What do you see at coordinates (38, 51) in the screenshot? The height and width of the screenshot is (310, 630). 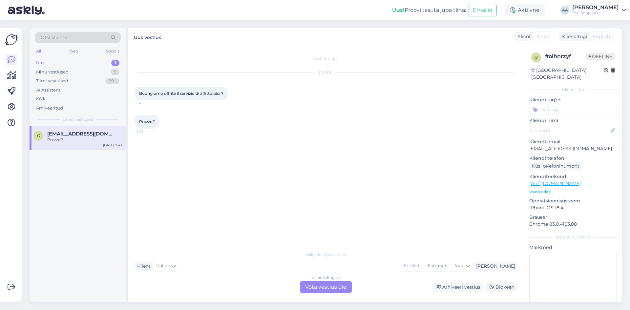 I see `div: All` at bounding box center [38, 51].